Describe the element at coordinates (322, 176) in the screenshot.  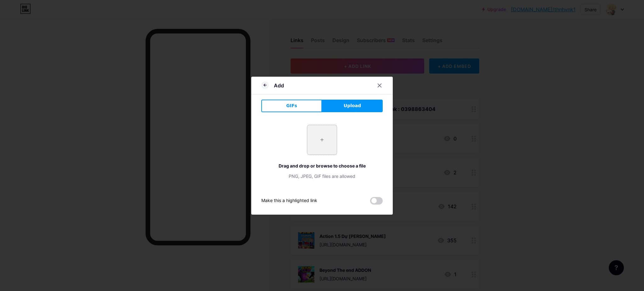
I see `div: PNG, JPEG, GIF files are allowed` at that location.